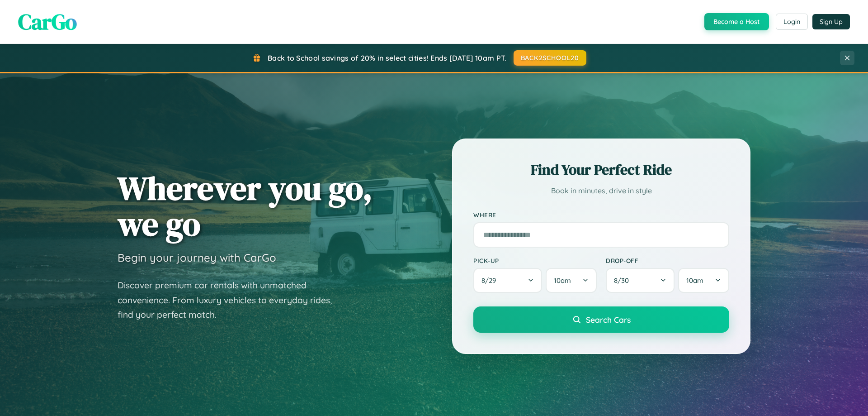  Describe the element at coordinates (792, 22) in the screenshot. I see `button: Login` at that location.